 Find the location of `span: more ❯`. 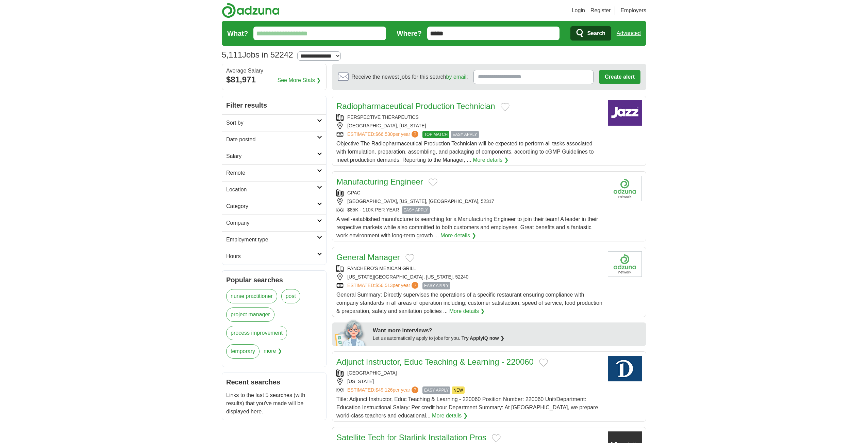

span: more ❯ is located at coordinates (273, 353).